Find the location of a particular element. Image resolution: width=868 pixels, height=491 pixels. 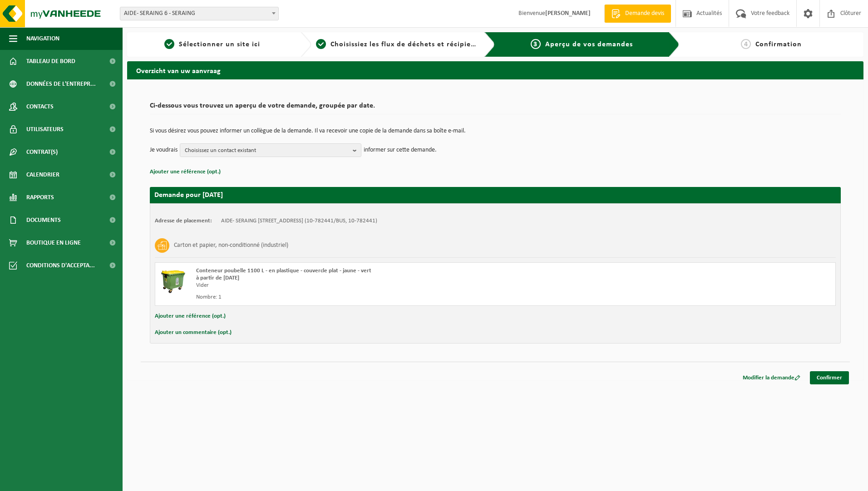

span: Calendrier is located at coordinates (42, 175).